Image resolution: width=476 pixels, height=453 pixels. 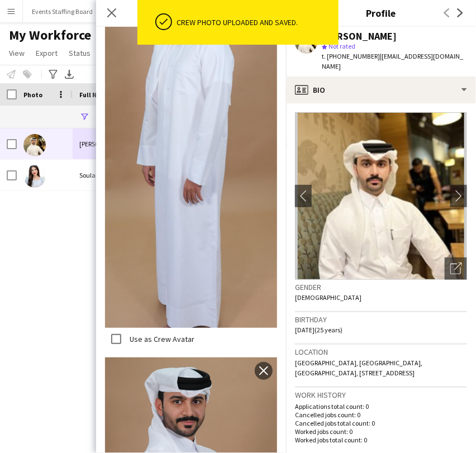 I want to click on h3: Location, so click(x=381, y=352).